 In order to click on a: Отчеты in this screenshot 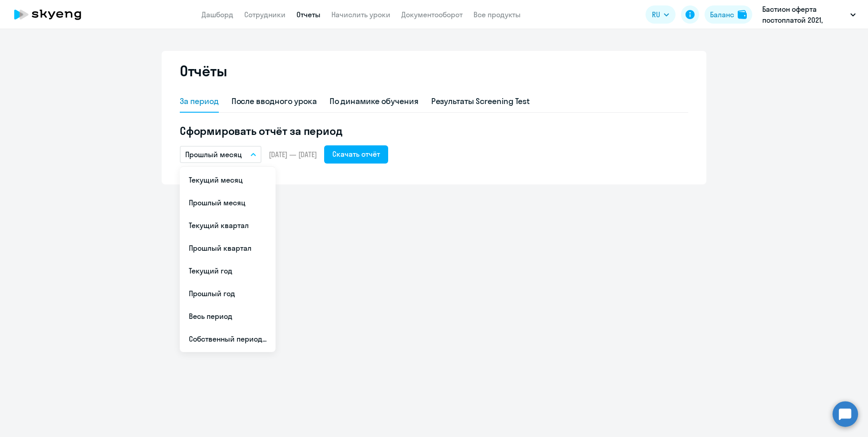, I will do `click(308, 14)`.